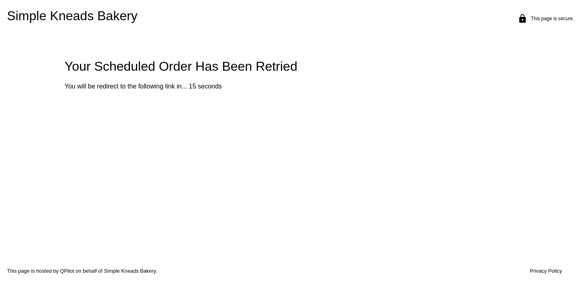  Describe the element at coordinates (139, 270) in the screenshot. I see `p: This page is hosted by QPilot on behalf of Simple Kneads Bakery.` at that location.